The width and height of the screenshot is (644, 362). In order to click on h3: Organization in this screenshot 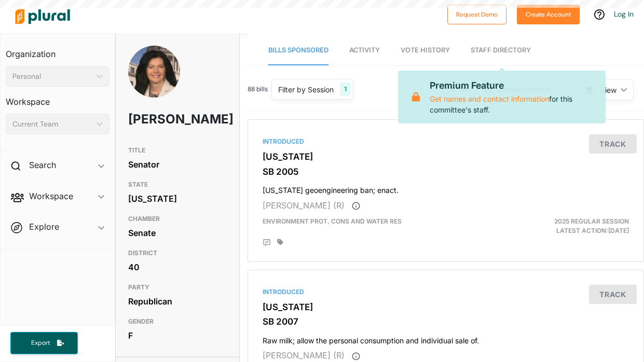, I will do `click(57, 50)`.